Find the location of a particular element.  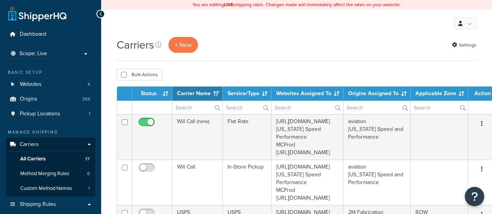

a: Websites 4 is located at coordinates (51, 84).